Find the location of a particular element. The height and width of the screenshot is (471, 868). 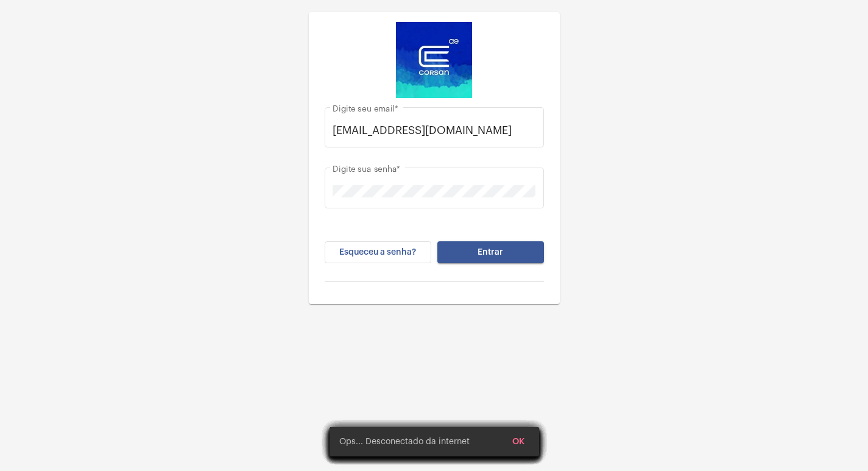

span: Ops... Desconectado da internet is located at coordinates (404, 442).